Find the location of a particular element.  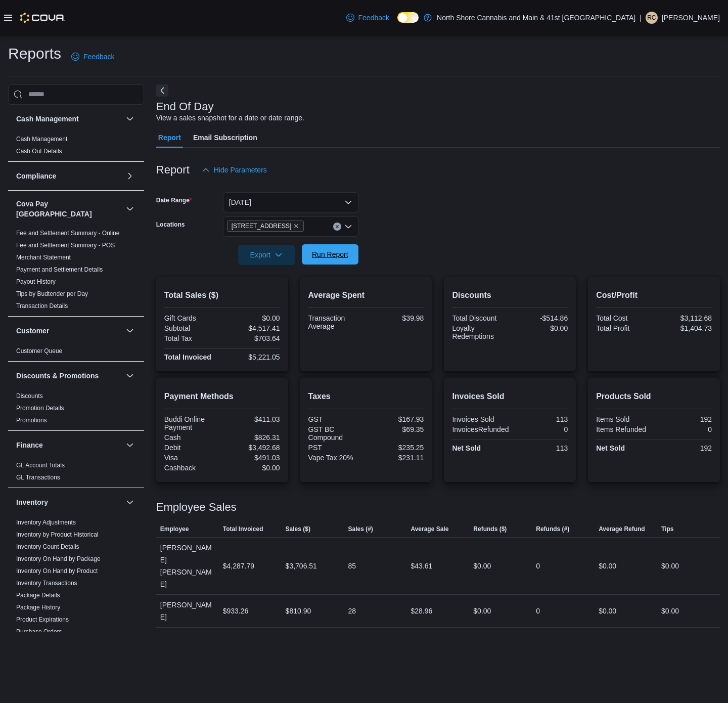

span: Package History is located at coordinates (38, 608).